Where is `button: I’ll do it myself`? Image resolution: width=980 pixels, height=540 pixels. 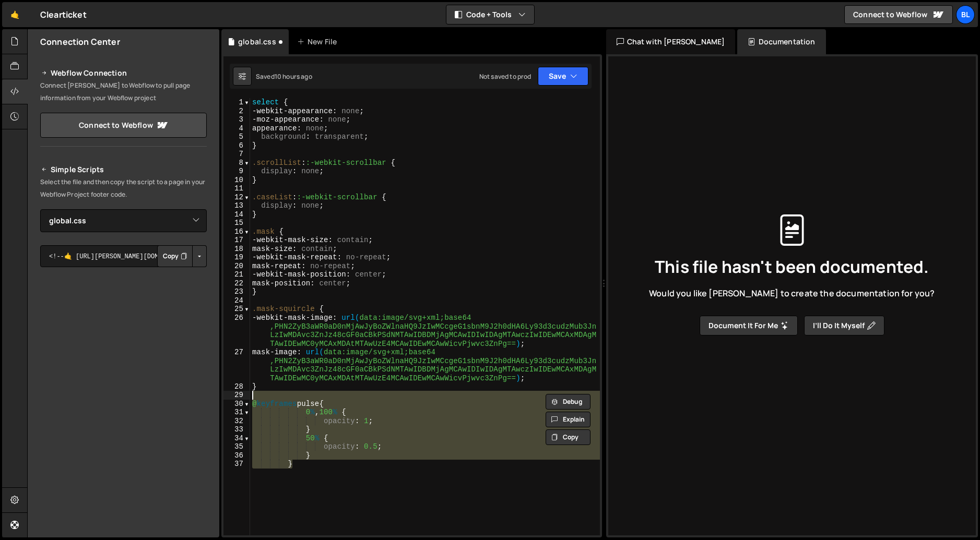 button: I’ll do it myself is located at coordinates (844, 326).